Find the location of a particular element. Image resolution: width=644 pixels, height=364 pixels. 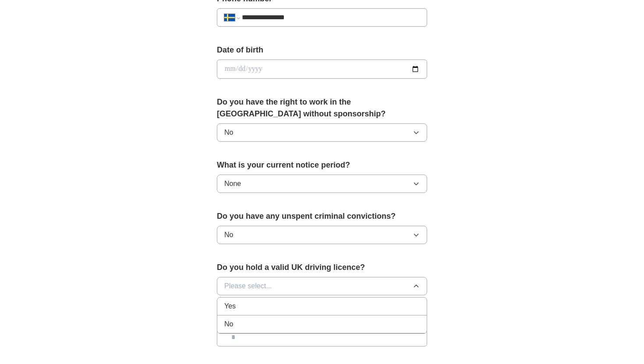

label: Date of birth is located at coordinates (322, 50).